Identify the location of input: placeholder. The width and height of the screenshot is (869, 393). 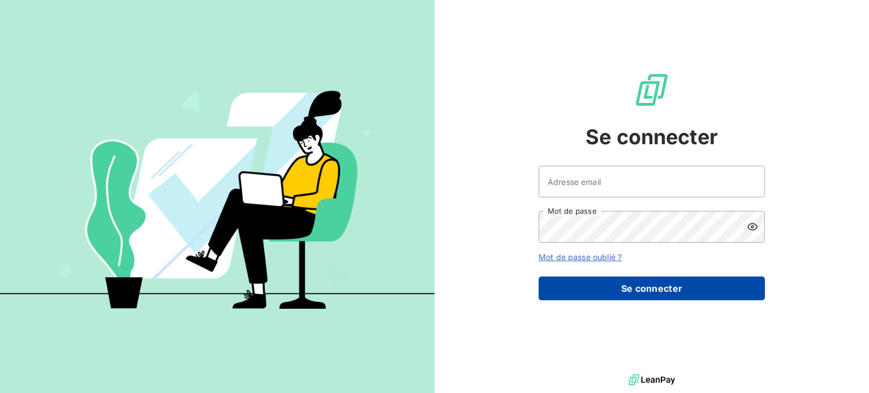
(651, 182).